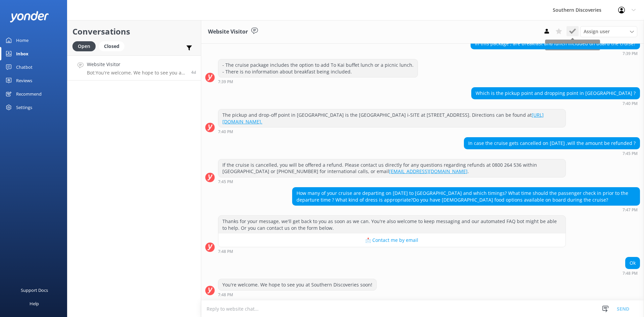 This screenshot has width=644, height=317. What do you see at coordinates (608, 31) in the screenshot?
I see `div: Assign User` at bounding box center [608, 31].